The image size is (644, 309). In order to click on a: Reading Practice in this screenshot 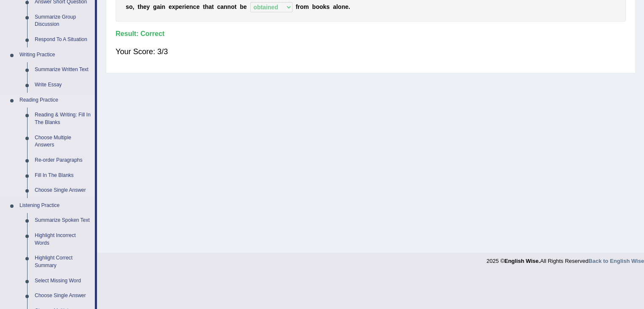, I will do `click(55, 100)`.